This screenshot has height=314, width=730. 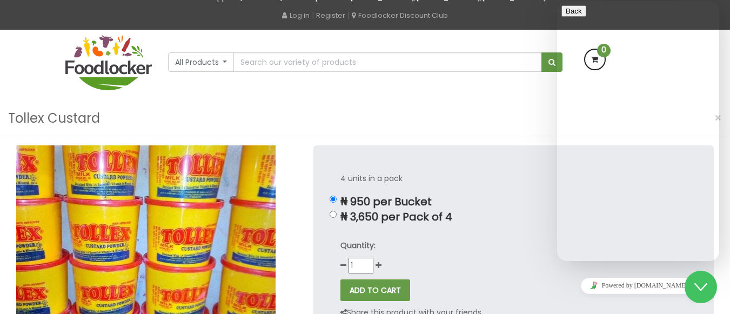 I want to click on button: All Products, so click(x=201, y=62).